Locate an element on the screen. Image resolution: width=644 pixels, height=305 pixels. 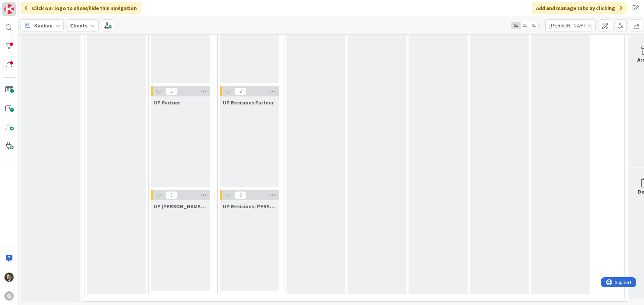
span: UP Partner is located at coordinates (167, 102).